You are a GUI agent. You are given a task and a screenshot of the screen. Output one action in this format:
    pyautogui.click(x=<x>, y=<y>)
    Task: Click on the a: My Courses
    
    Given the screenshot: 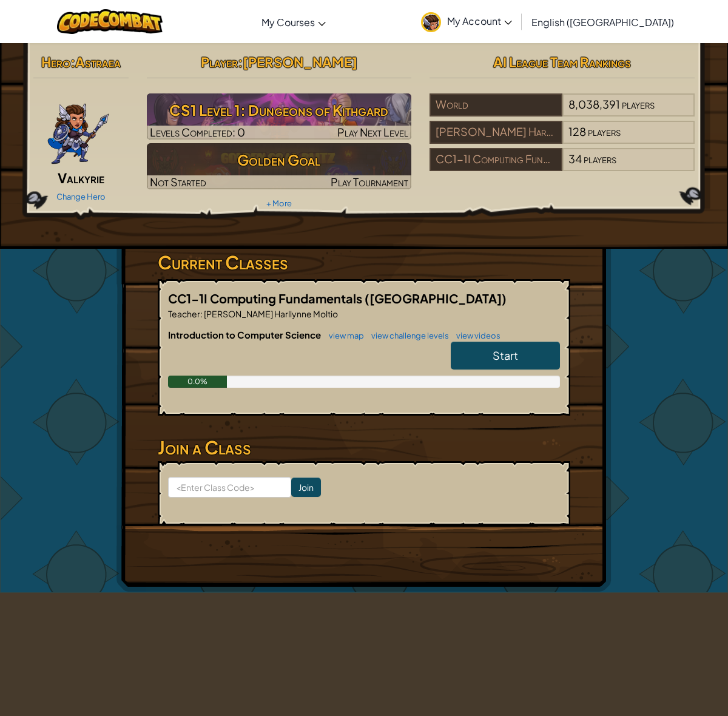 What is the action you would take?
    pyautogui.click(x=293, y=22)
    